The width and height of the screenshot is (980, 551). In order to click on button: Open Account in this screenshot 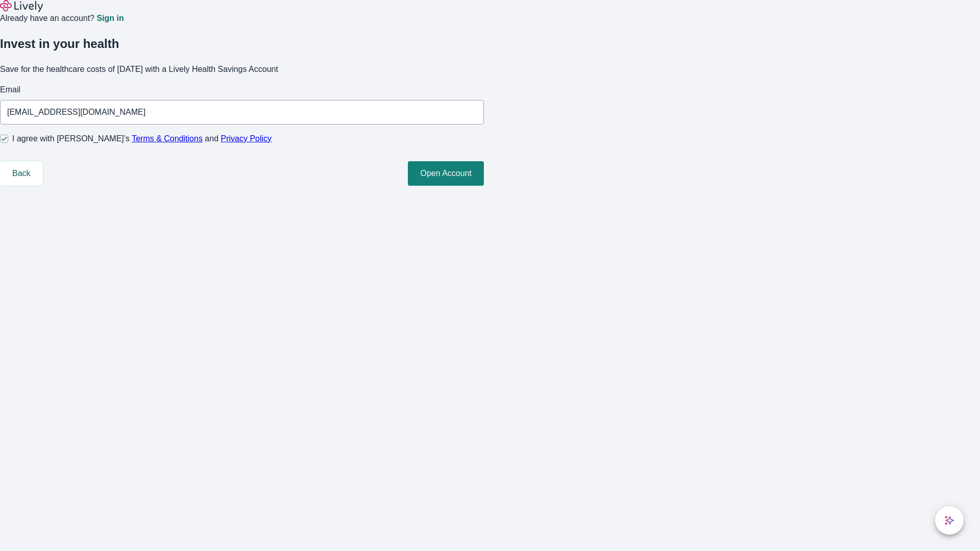, I will do `click(446, 174)`.